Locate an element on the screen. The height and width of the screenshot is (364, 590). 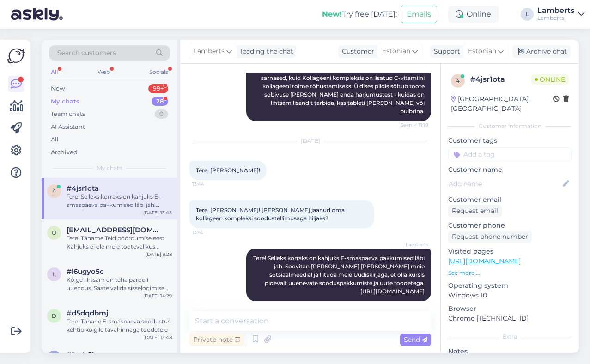
span: d is located at coordinates (54, 316).